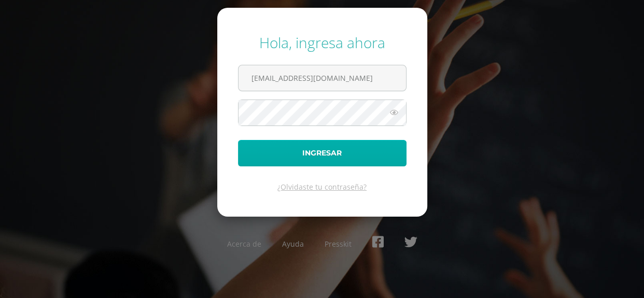 Image resolution: width=644 pixels, height=298 pixels. I want to click on input: Correo electrónico o usuario, so click(322, 78).